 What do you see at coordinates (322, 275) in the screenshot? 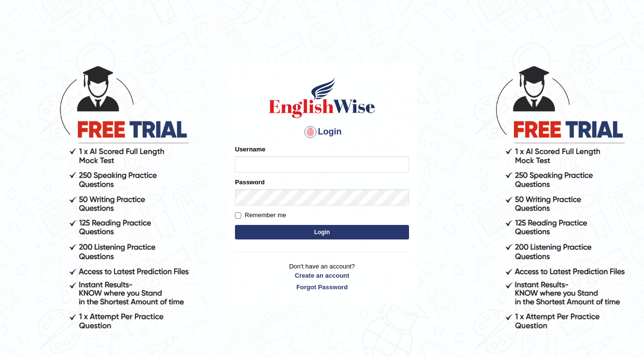
I see `a: Create an account` at bounding box center [322, 275].